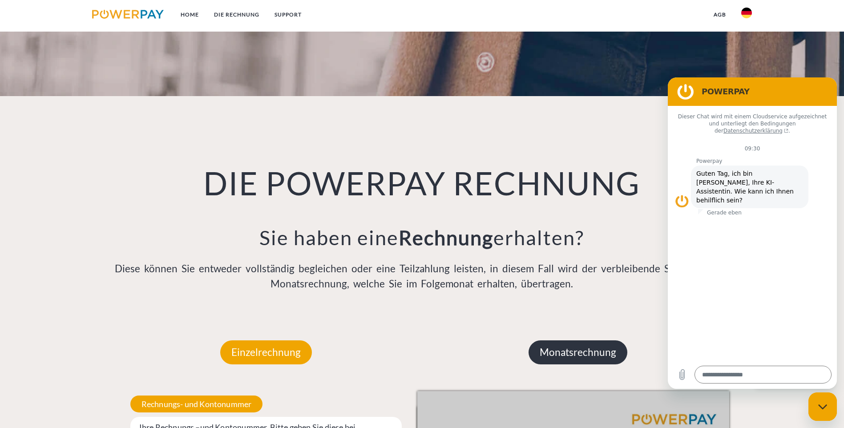 This screenshot has width=844, height=428. I want to click on a: SUPPORT, so click(288, 15).